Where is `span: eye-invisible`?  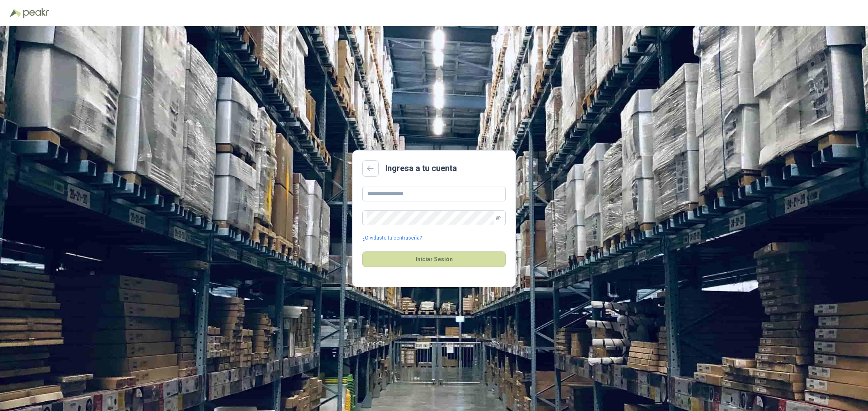
span: eye-invisible is located at coordinates (498, 218).